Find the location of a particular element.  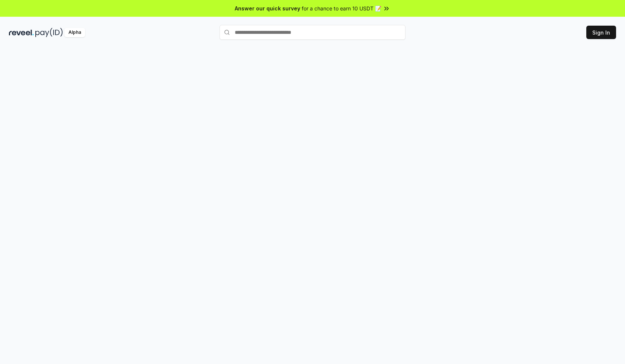

div: Alpha is located at coordinates (75, 32).